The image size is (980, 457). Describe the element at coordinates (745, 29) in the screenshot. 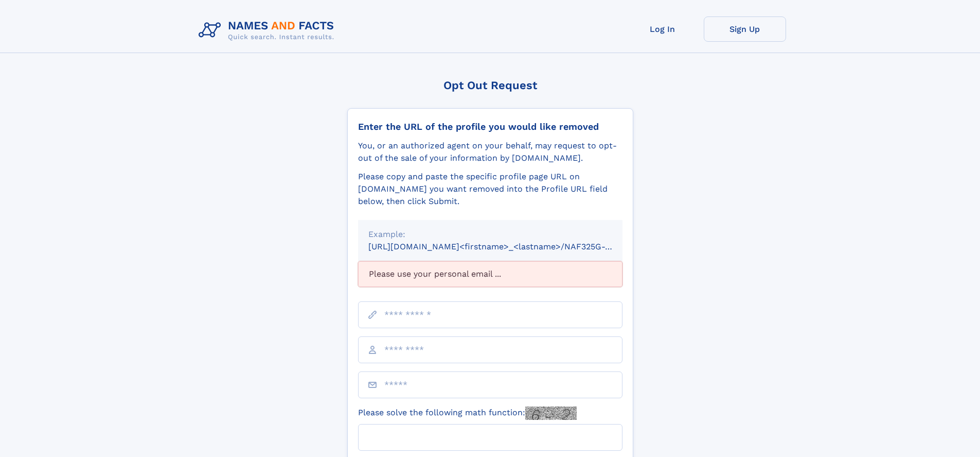

I see `a: Sign Up` at that location.